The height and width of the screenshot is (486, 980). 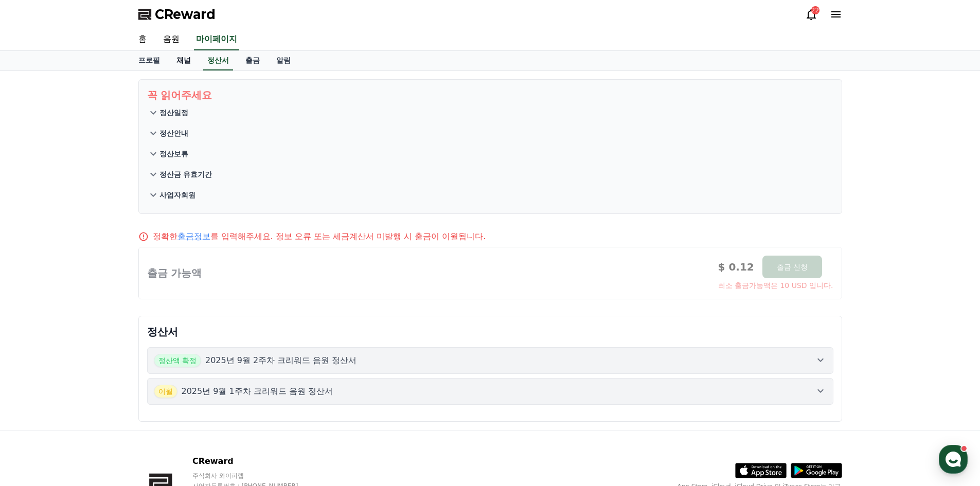 I want to click on button: 정산보류, so click(x=490, y=154).